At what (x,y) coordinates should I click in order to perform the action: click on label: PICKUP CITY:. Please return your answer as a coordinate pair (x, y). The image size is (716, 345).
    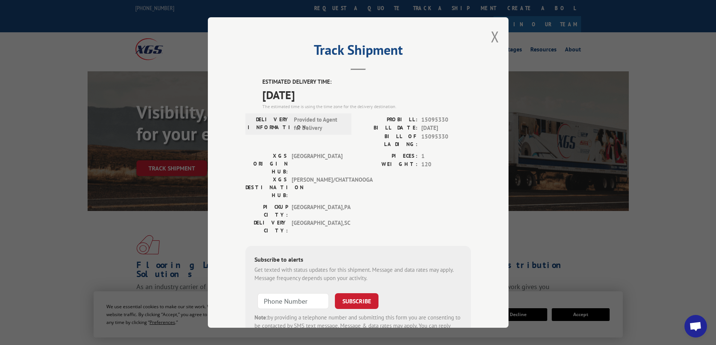
    Looking at the image, I should click on (266, 211).